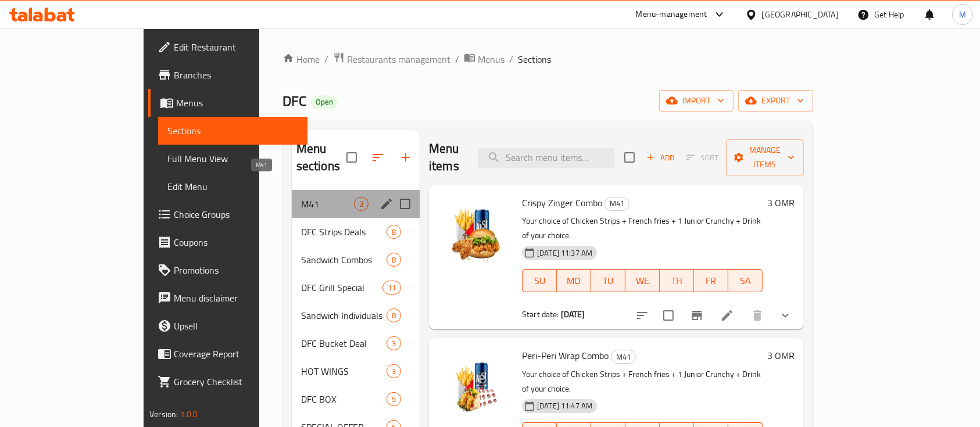 Image resolution: width=980 pixels, height=427 pixels. I want to click on span: DFC Strips Deals, so click(344, 231).